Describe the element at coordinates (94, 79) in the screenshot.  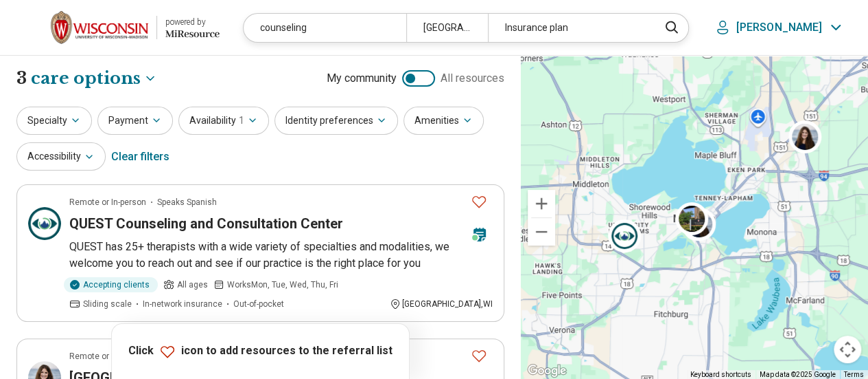
I see `button: Care options` at that location.